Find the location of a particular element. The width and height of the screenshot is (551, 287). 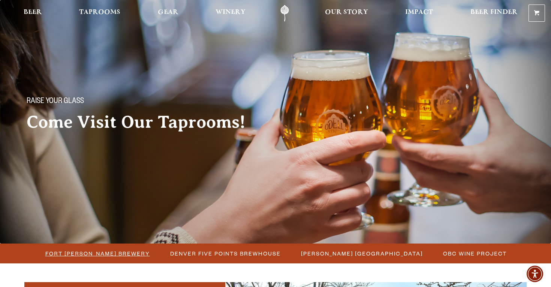

a: Winery is located at coordinates (231, 13).